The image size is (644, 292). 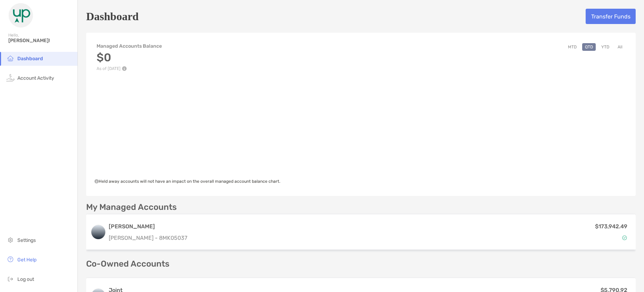 I want to click on img: Zoe Logo, so click(x=21, y=16).